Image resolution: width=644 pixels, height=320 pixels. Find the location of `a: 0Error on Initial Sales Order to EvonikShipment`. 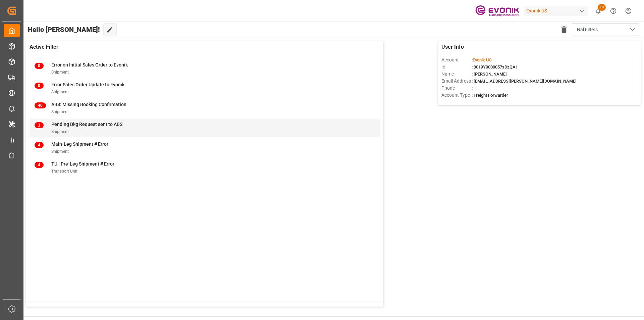

a: 0Error on Initial Sales Order to EvonikShipment is located at coordinates (205, 68).